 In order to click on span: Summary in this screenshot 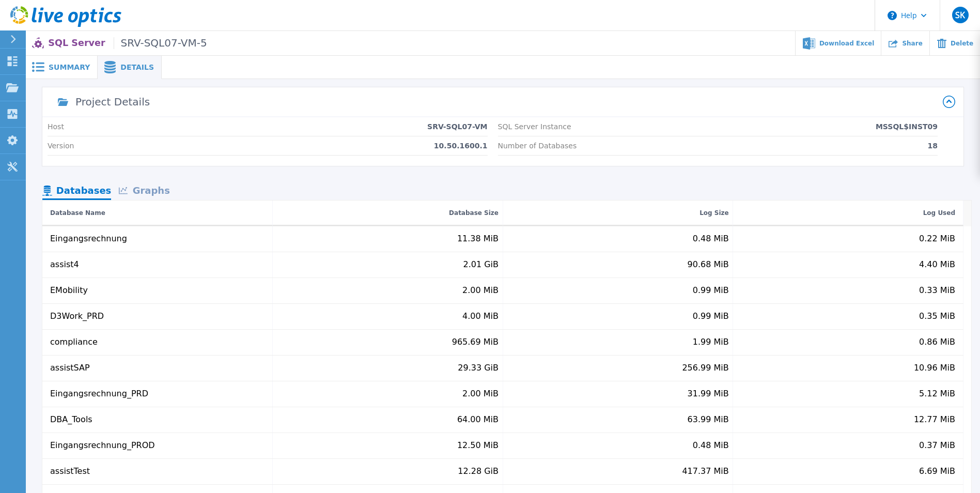, I will do `click(69, 67)`.